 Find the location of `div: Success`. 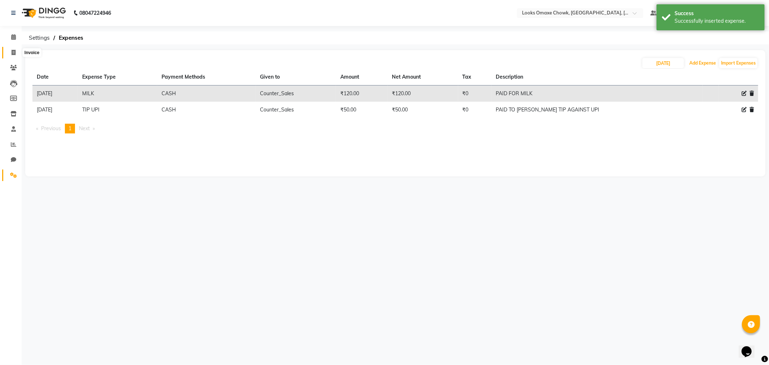

div: Success is located at coordinates (717, 13).